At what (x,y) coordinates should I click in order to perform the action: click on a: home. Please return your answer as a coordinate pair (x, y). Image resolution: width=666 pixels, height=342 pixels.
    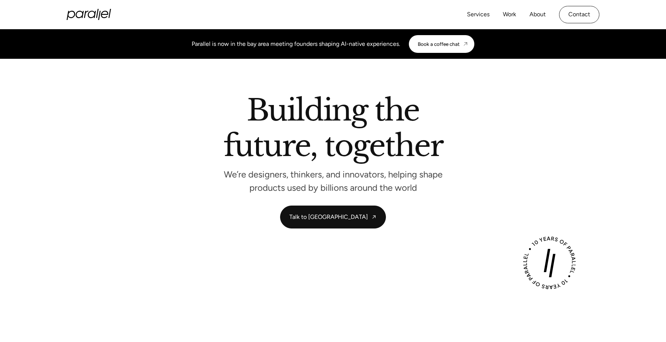
    Looking at the image, I should click on (89, 14).